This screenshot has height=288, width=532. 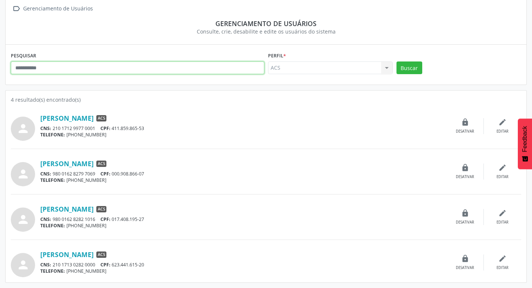 What do you see at coordinates (266, 31) in the screenshot?
I see `div: Consulte, crie, desabilite e edite os usuários do sistema` at bounding box center [266, 31].